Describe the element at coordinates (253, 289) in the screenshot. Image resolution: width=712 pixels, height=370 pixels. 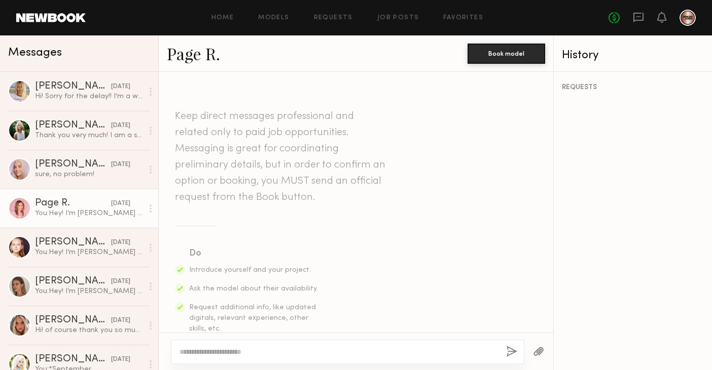
I see `span: Ask the model about their availability.` at that location.